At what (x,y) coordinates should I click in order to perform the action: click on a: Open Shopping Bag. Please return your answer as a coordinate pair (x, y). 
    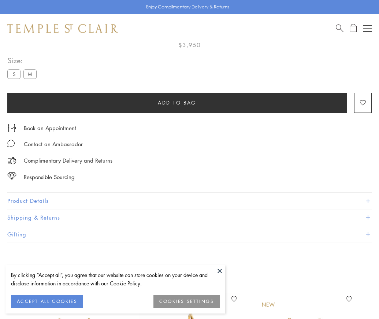
    Looking at the image, I should click on (353, 28).